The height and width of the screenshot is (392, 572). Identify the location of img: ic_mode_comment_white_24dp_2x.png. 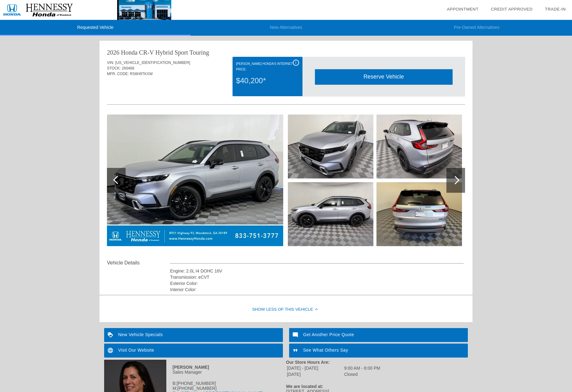
(296, 335).